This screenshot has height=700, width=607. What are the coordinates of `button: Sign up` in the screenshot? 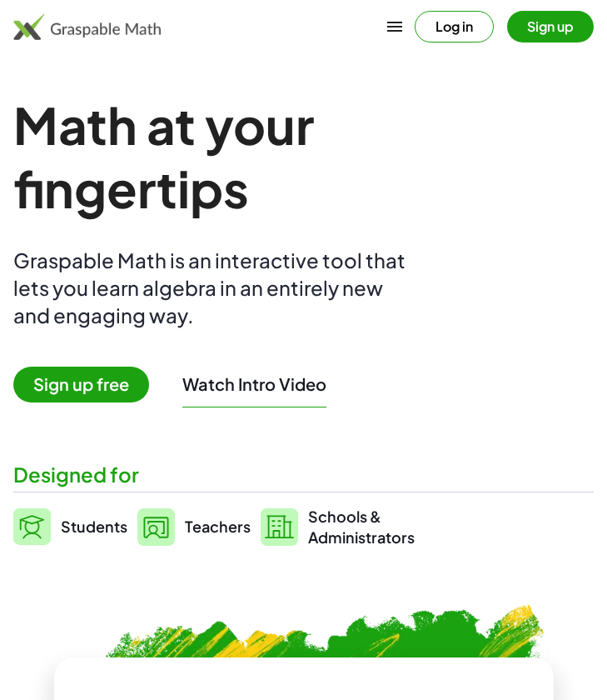 It's located at (551, 26).